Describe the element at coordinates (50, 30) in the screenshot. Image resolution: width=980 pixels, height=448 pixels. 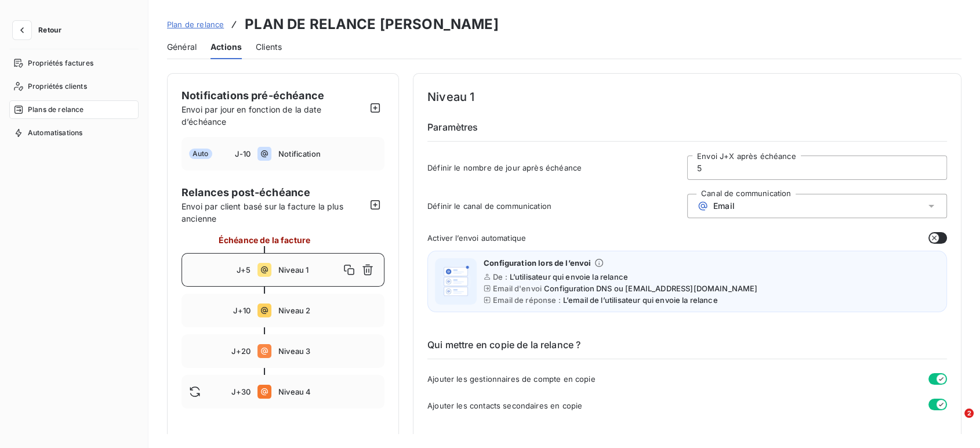
I see `span: Retour` at that location.